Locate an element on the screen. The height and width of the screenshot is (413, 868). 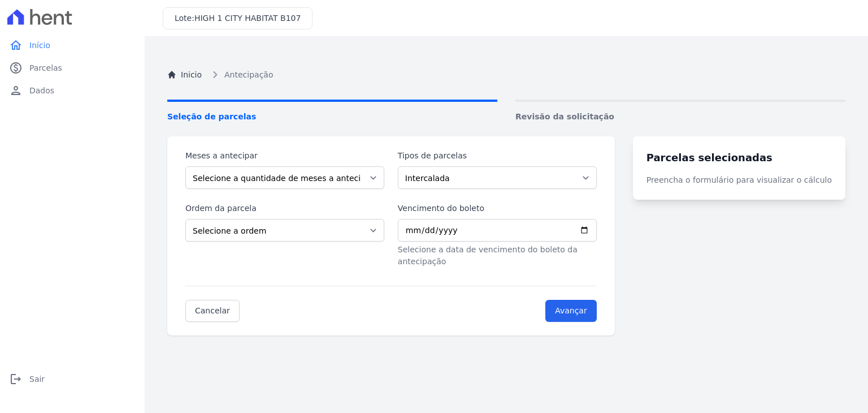
a: paidParcelas is located at coordinates (72, 68).